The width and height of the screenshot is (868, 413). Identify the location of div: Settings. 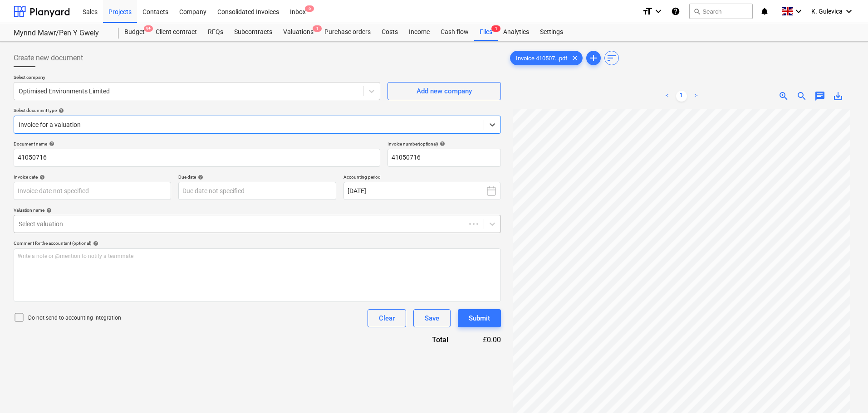
(551, 32).